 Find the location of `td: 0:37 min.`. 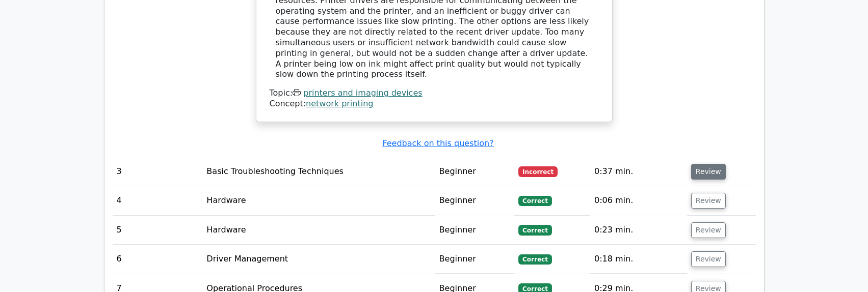

td: 0:37 min. is located at coordinates (639, 171).